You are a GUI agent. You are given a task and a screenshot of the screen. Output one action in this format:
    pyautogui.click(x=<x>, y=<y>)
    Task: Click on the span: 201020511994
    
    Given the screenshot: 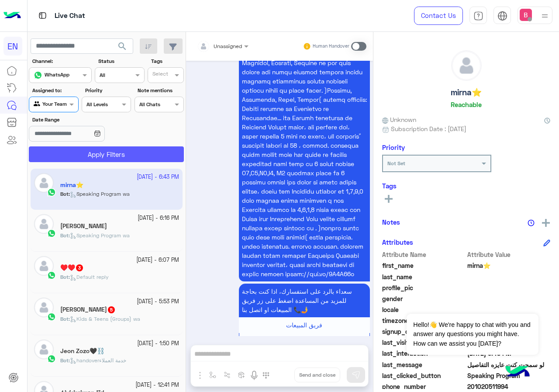 What is the action you would take?
    pyautogui.click(x=509, y=386)
    